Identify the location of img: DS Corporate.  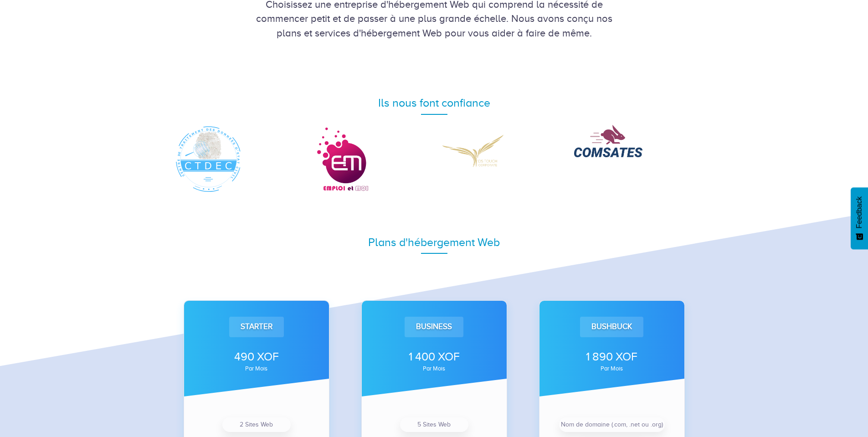
(475, 150).